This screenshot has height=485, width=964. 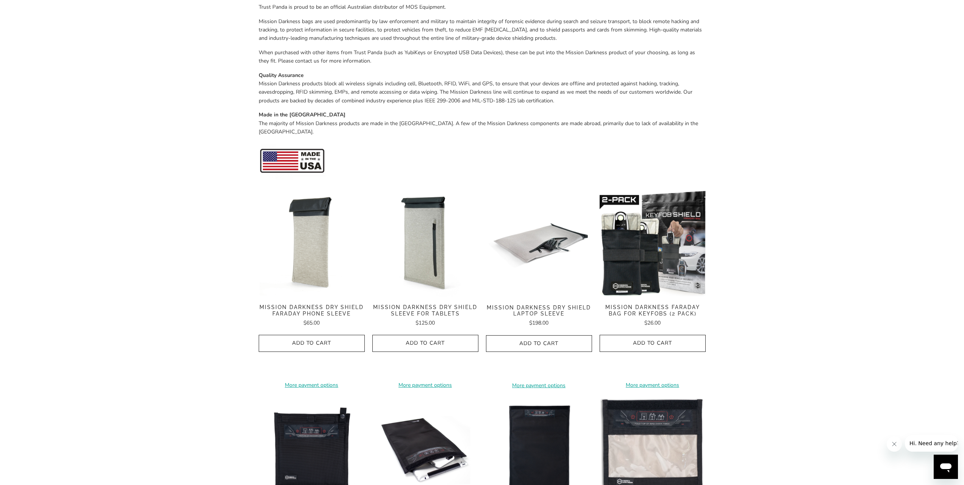 I want to click on p: Mission Darkness products block all wireless signals including cell, Bluetooth, RFID, WiFi, and G..., so click(x=482, y=88).